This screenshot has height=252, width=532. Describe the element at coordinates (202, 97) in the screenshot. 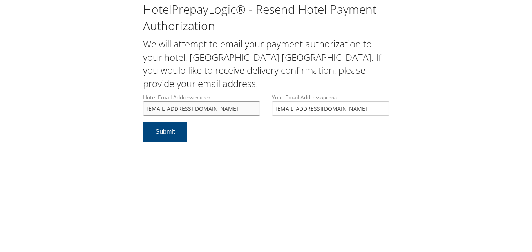

I see `small: required` at that location.